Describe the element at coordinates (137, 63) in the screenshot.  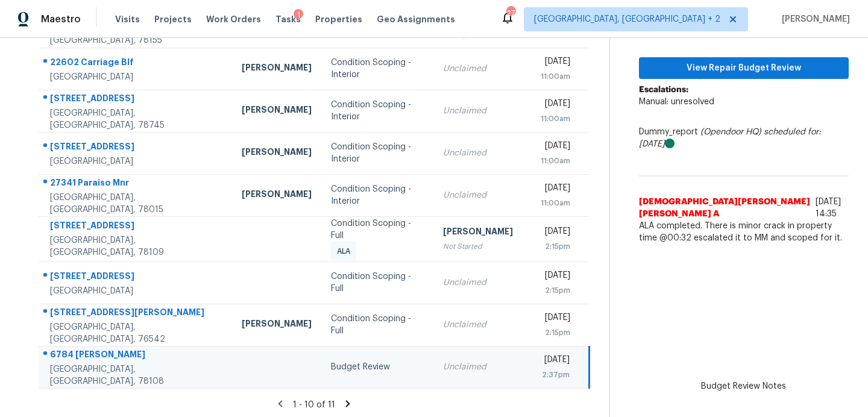
I see `div: 22602 Carriage Blf` at that location.